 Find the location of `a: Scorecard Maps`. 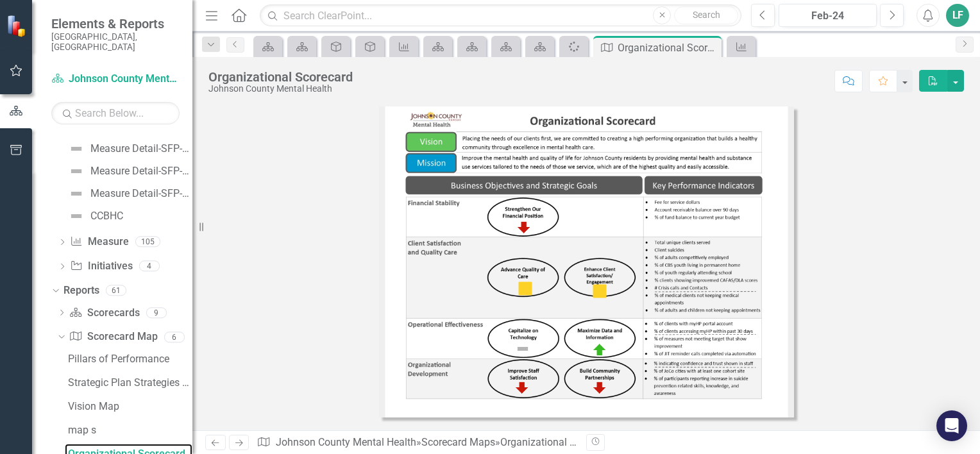

a: Scorecard Maps is located at coordinates (458, 441).